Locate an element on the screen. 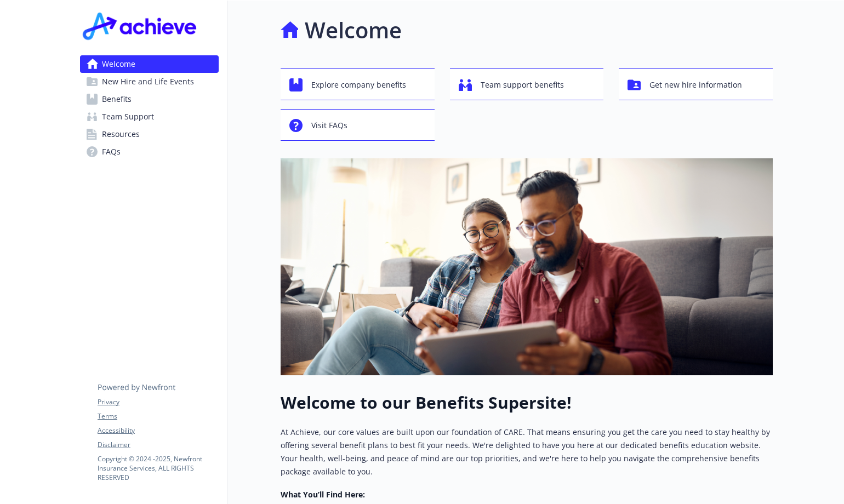  span: Benefits is located at coordinates (117, 99).